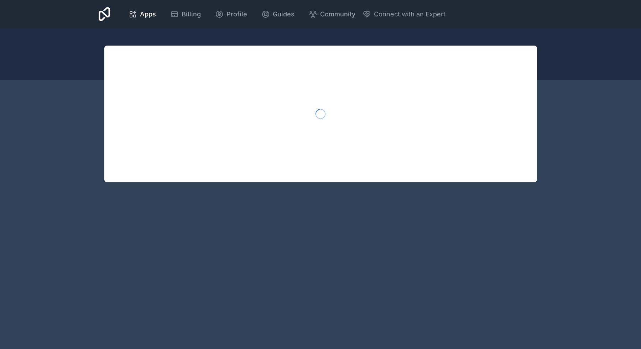  What do you see at coordinates (338, 14) in the screenshot?
I see `span: Community` at bounding box center [338, 14].